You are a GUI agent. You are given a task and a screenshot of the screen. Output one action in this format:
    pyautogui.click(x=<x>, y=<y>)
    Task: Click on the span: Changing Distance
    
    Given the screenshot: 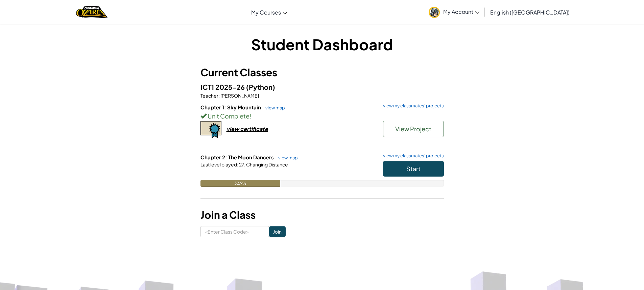 What is the action you would take?
    pyautogui.click(x=267, y=164)
    